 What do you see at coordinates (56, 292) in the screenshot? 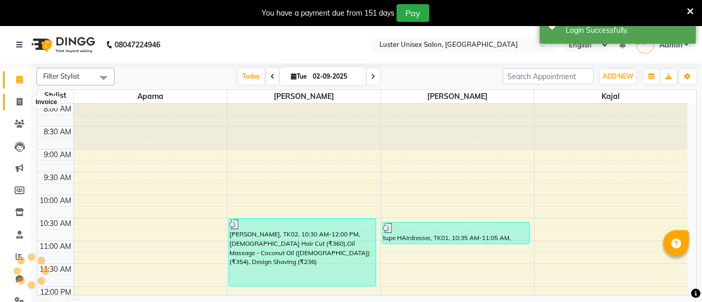
I see `div: 12:00 PM` at bounding box center [56, 292].